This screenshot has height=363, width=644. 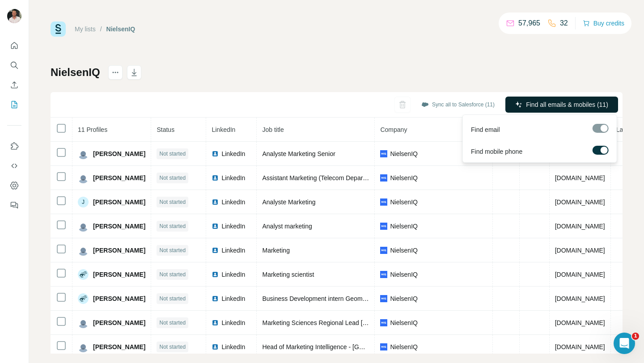 What do you see at coordinates (275, 250) in the screenshot?
I see `span: Marketing` at bounding box center [275, 250].